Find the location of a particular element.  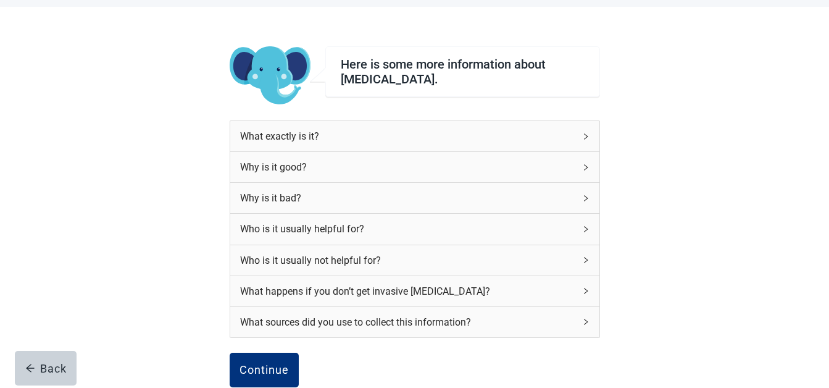

div: Back is located at coordinates (46, 368).